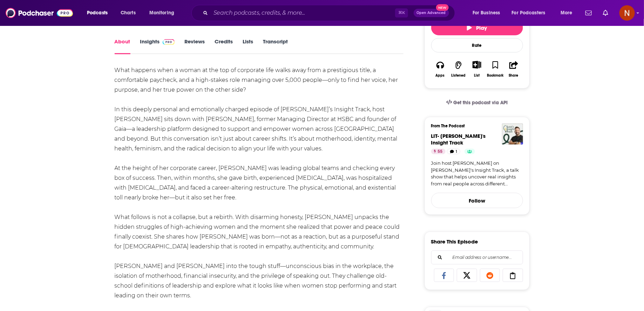 The height and width of the screenshot is (311, 644). Describe the element at coordinates (276, 46) in the screenshot. I see `a: Transcript` at that location.